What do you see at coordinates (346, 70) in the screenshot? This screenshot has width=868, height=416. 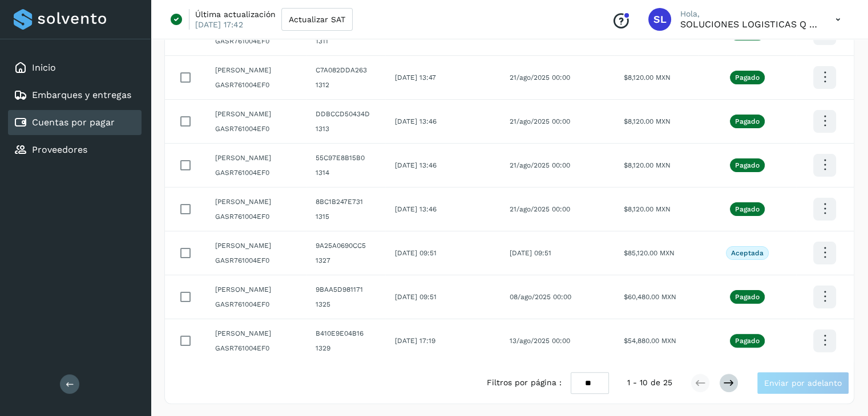 I see `span: C7A082DDA263` at bounding box center [346, 70].